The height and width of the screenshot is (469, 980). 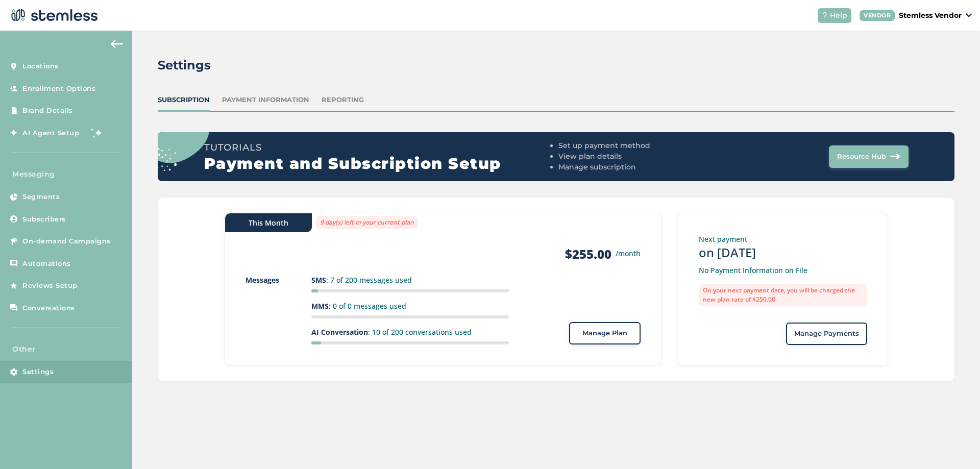 What do you see at coordinates (588, 254) in the screenshot?
I see `strong: $255.00` at bounding box center [588, 254].